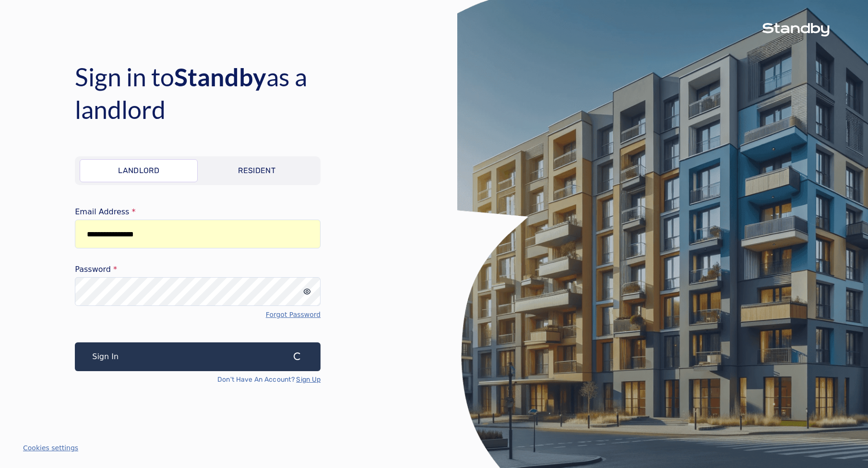  Describe the element at coordinates (197, 292) in the screenshot. I see `input: password` at that location.